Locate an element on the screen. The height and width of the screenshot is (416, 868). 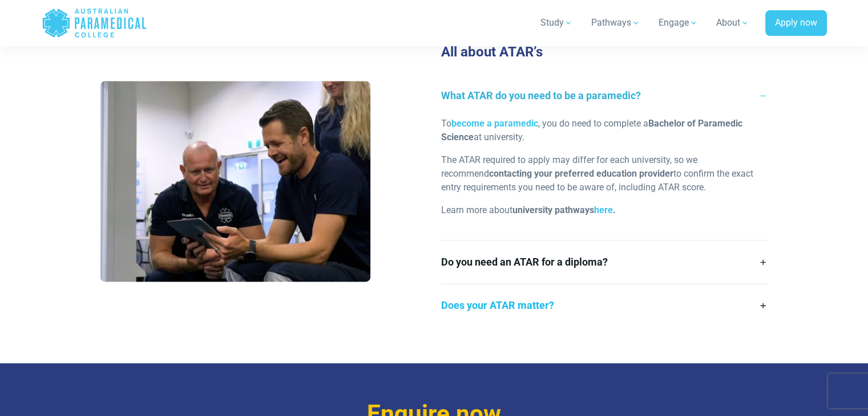
a: Engage is located at coordinates (678, 23).